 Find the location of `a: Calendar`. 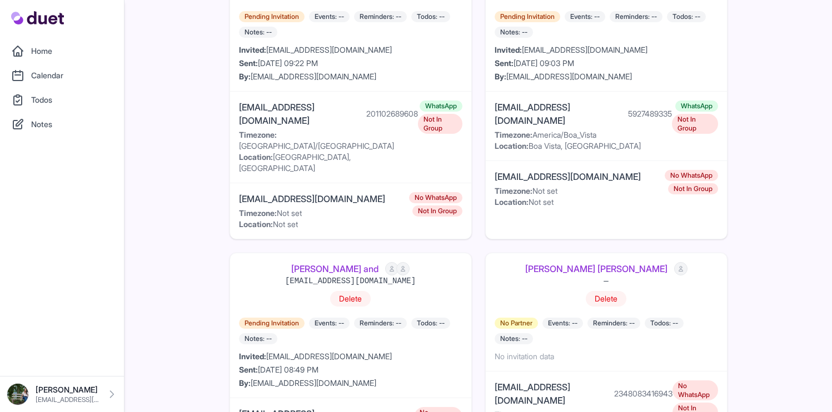

a: Calendar is located at coordinates (62, 76).